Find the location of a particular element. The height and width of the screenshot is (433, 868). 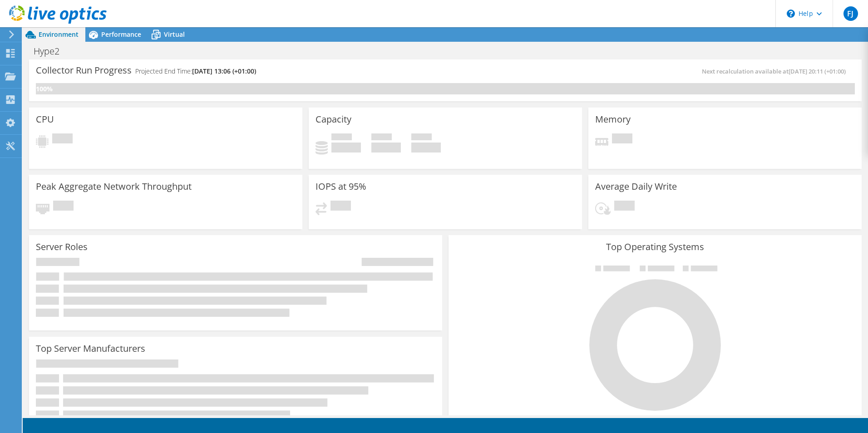

span: Performance is located at coordinates (122, 34).